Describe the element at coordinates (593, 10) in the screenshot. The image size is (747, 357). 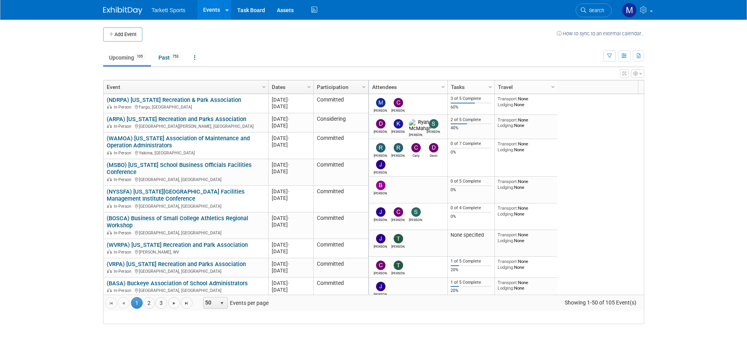
I see `a: Search` at that location.